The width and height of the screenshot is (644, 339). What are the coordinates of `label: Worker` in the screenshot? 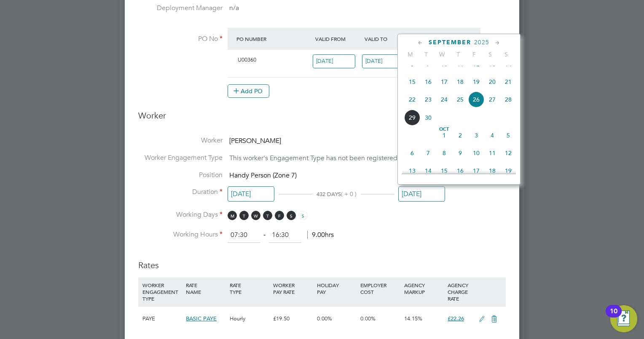 It's located at (180, 140).